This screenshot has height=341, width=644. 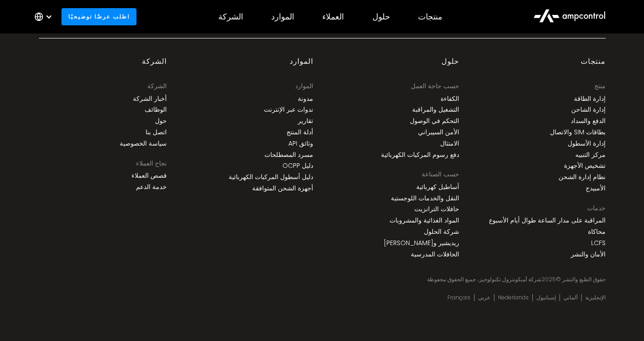 I want to click on a: ندوات عبر الإنترنت, so click(x=288, y=110).